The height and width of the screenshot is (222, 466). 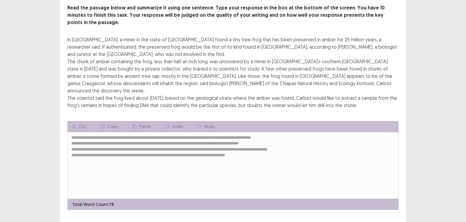 What do you see at coordinates (93, 204) in the screenshot?
I see `p: Total Word Count: 78` at bounding box center [93, 204].